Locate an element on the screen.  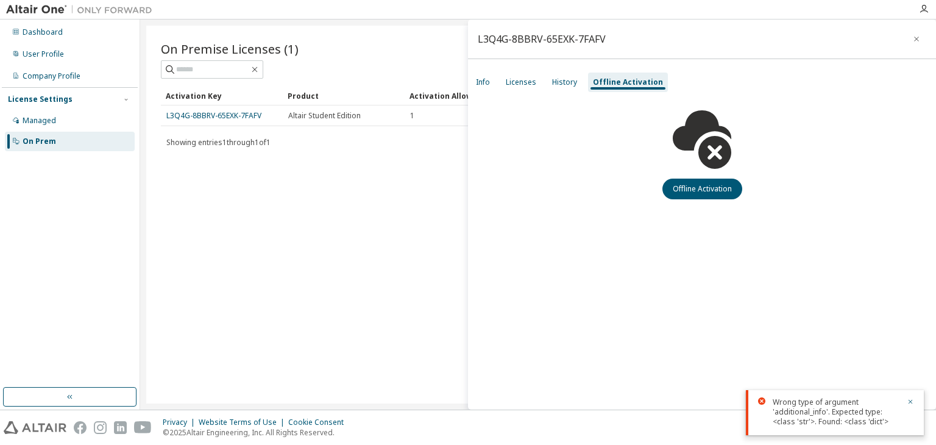
span: Altair Student Edition is located at coordinates (324, 116).